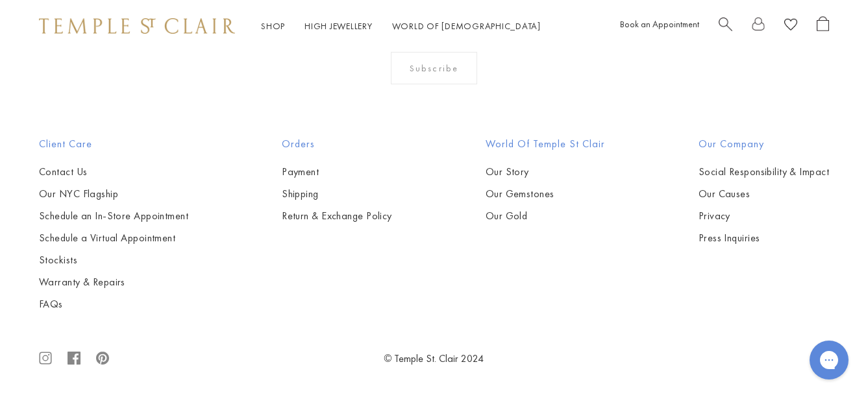  Describe the element at coordinates (337, 172) in the screenshot. I see `a: Payment` at that location.